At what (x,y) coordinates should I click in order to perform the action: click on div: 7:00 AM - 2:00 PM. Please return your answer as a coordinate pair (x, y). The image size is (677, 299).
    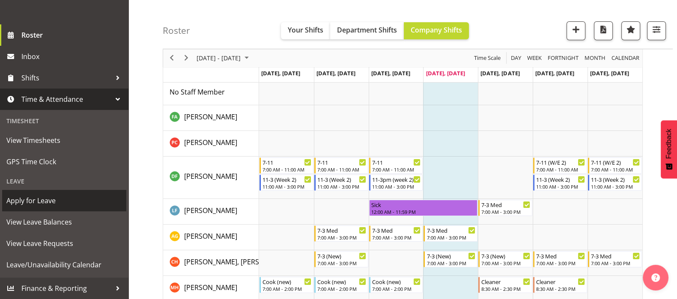
    Looking at the image, I should click on (397, 289).